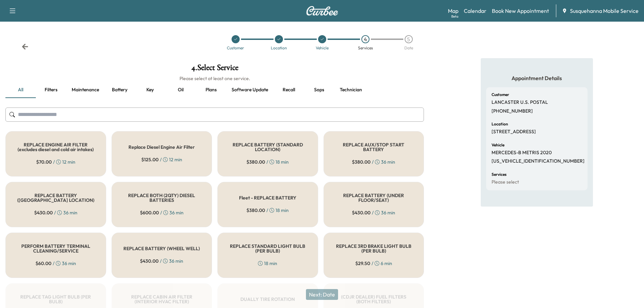 This screenshot has height=308, width=644. I want to click on p: Please select, so click(505, 182).